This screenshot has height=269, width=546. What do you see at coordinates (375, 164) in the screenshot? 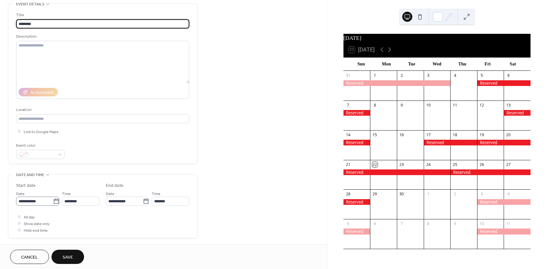
I see `div: 22` at bounding box center [375, 164].